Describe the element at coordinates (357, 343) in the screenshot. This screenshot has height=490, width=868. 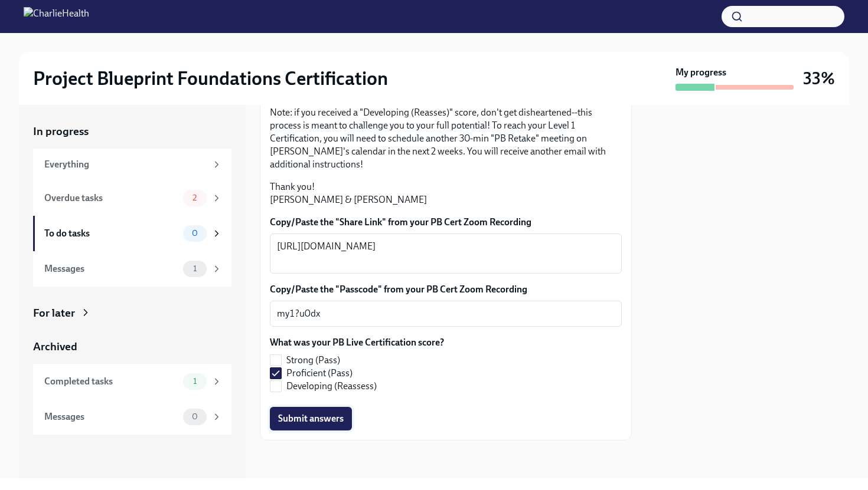
I see `label: What was your PB Live Certification score?` at that location.